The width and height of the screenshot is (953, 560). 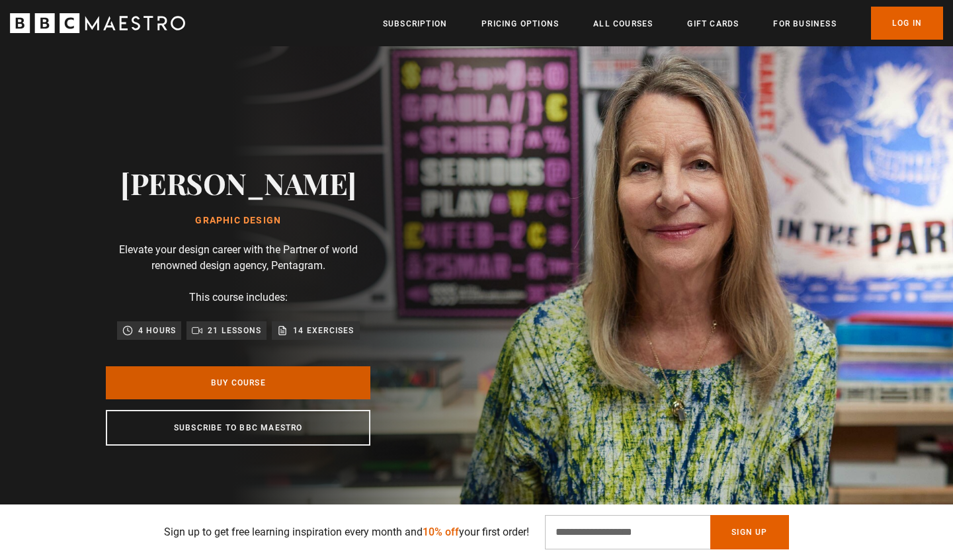 I want to click on h1: Graphic Design, so click(x=238, y=220).